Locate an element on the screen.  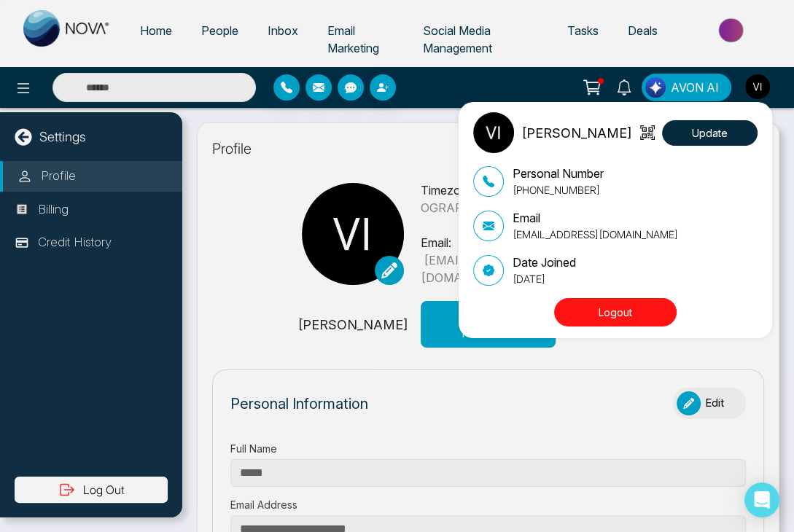
p: Date Joined is located at coordinates (544, 262).